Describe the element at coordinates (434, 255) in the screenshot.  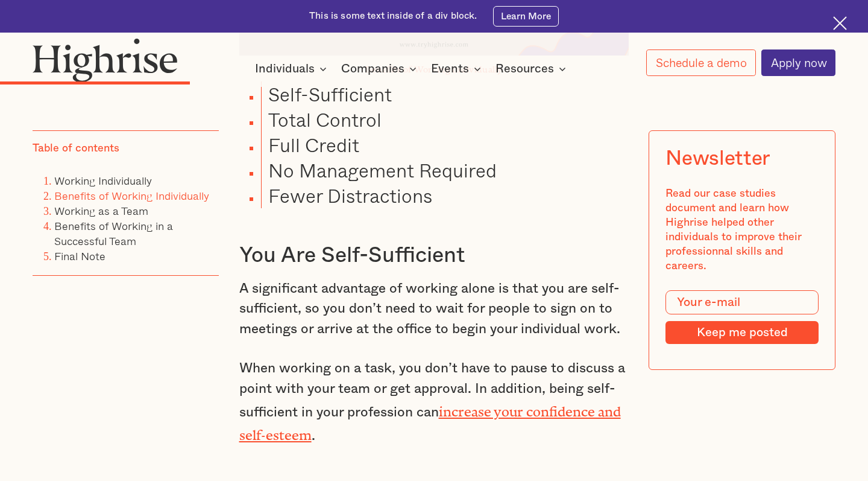
I see `h3: You Are Self-Sufficient` at that location.